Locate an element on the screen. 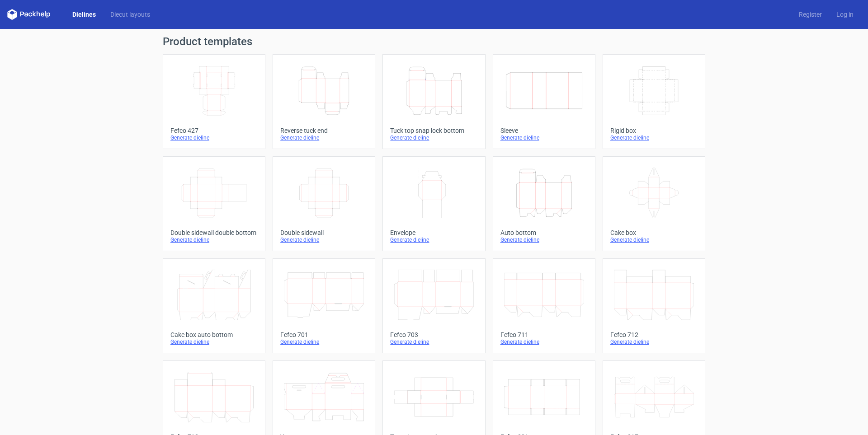 This screenshot has width=868, height=435. div: Cake box auto bottom is located at coordinates (214, 335).